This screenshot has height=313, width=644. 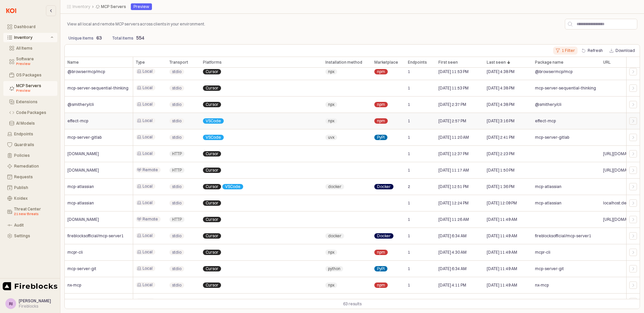 I want to click on button: Download, so click(x=622, y=51).